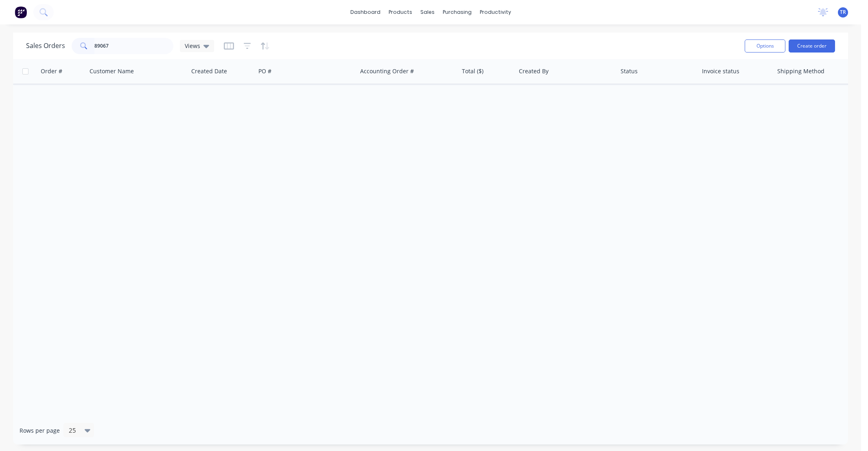 The height and width of the screenshot is (451, 868). I want to click on span: TR, so click(843, 12).